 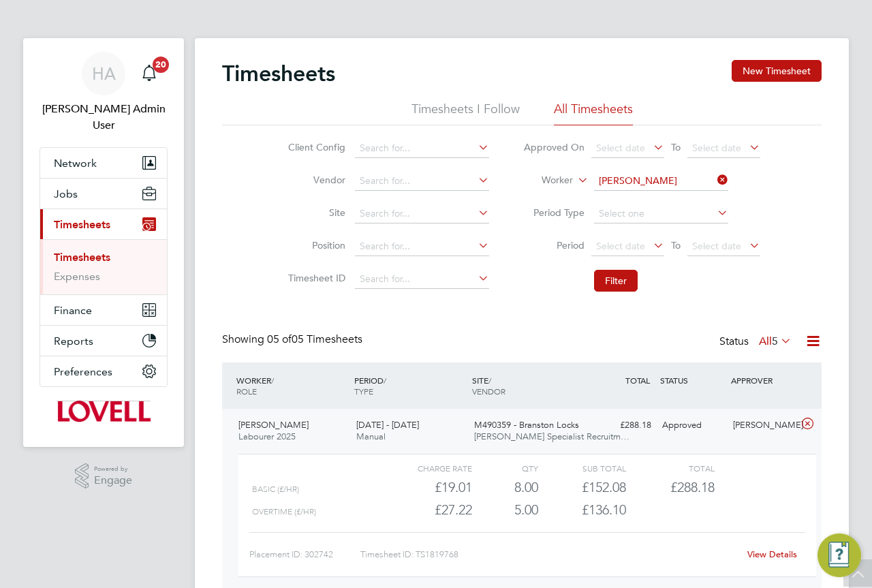 I want to click on label: Site, so click(x=315, y=212).